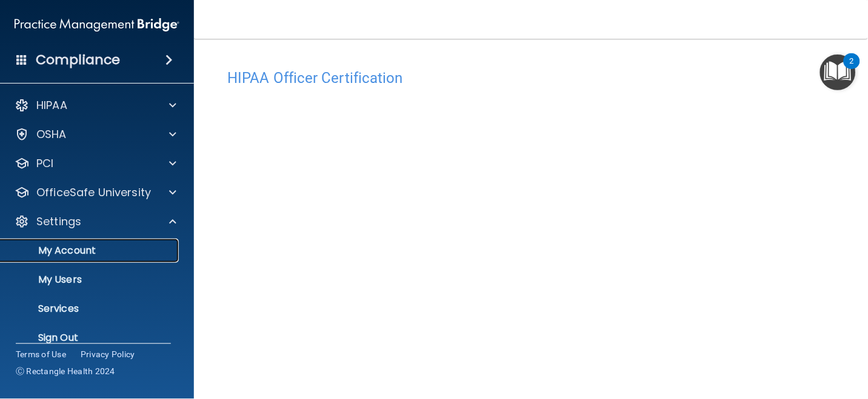 The height and width of the screenshot is (399, 868). I want to click on a: OSHA, so click(95, 134).